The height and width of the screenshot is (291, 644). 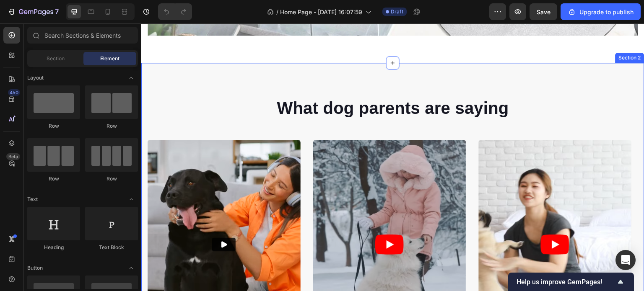 I want to click on span: Draft, so click(x=397, y=12).